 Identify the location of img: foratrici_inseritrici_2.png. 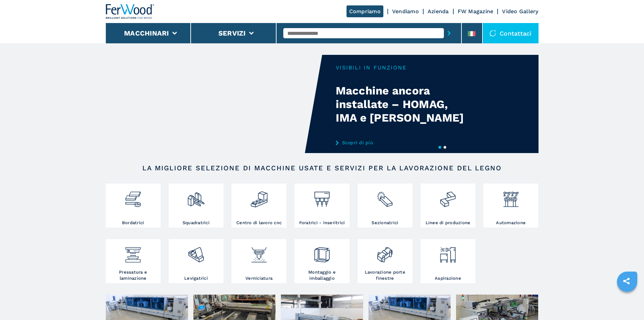
(322, 197).